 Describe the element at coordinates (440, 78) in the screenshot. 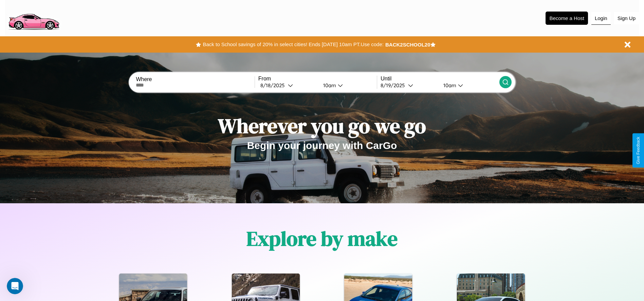

I see `label: Until` at that location.